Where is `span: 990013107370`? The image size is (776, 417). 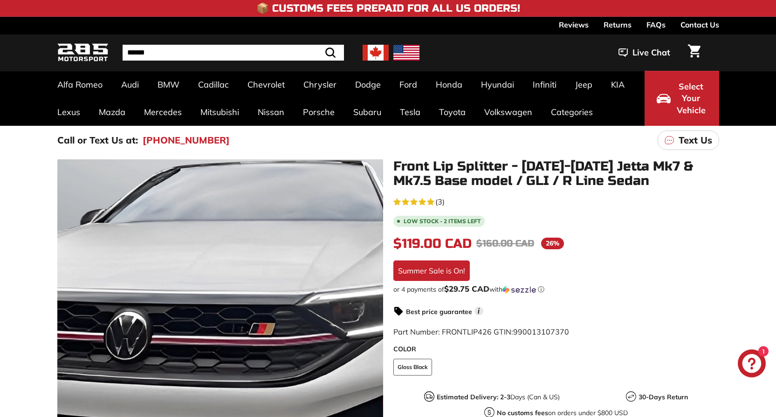 span: 990013107370 is located at coordinates (541, 332).